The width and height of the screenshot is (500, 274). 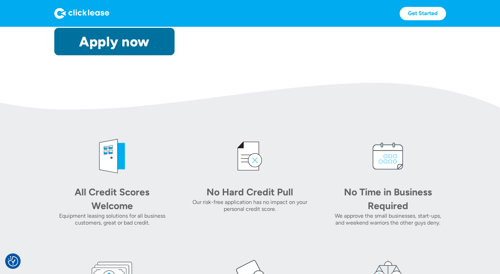 What do you see at coordinates (112, 220) in the screenshot?
I see `div: Equipment leasing solutions for all business customers, great or bad credit.` at bounding box center [112, 220].